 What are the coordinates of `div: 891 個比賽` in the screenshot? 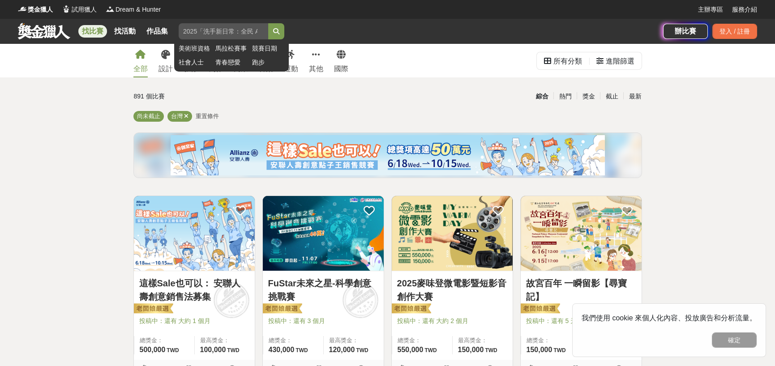 It's located at (218, 96).